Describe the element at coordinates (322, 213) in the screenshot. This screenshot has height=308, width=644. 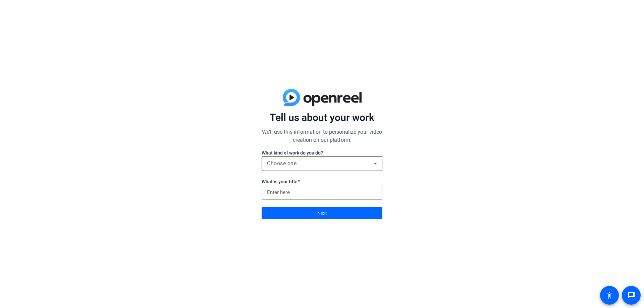
I see `button: Next` at that location.